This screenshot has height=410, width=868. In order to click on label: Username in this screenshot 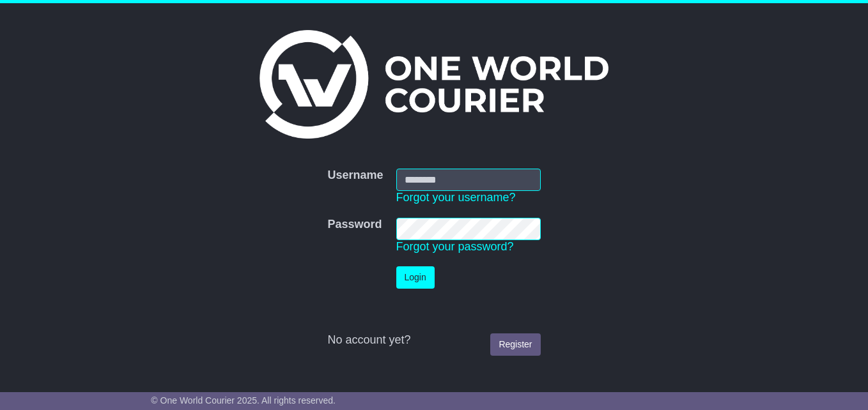, I will do `click(355, 176)`.